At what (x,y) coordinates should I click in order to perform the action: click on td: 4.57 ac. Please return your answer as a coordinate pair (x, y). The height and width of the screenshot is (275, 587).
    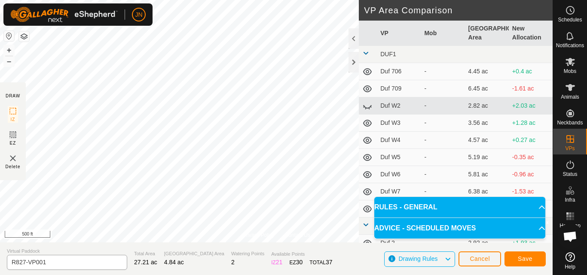
    Looking at the image, I should click on (487, 140).